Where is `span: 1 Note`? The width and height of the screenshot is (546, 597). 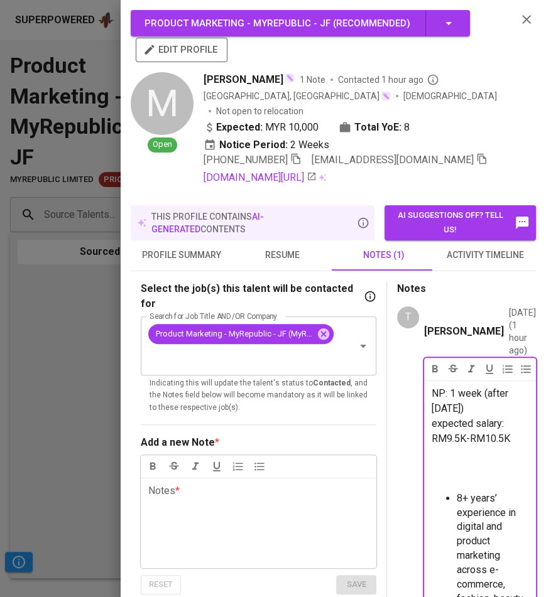 span: 1 Note is located at coordinates (312, 80).